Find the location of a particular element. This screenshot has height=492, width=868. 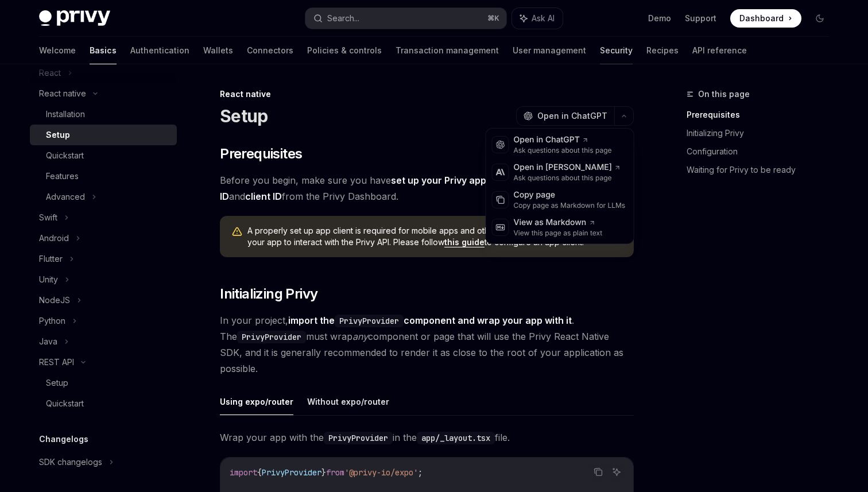

span: Prerequisites is located at coordinates (261, 154).